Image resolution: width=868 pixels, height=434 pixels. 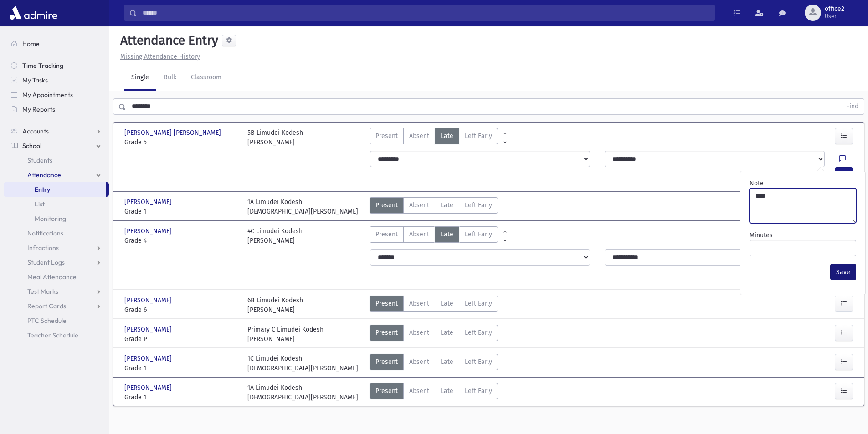 What do you see at coordinates (56, 218) in the screenshot?
I see `a: Monitoring` at bounding box center [56, 218].